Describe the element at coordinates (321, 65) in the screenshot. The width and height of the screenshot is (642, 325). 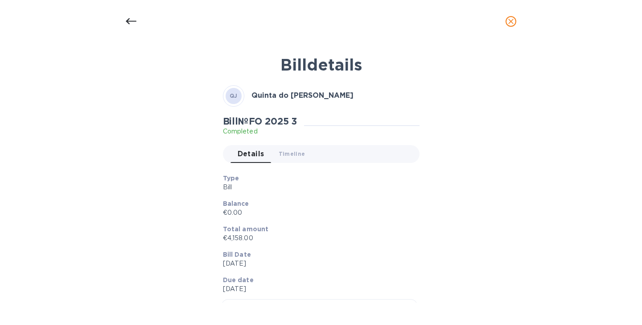
I see `b: Bill details` at that location.